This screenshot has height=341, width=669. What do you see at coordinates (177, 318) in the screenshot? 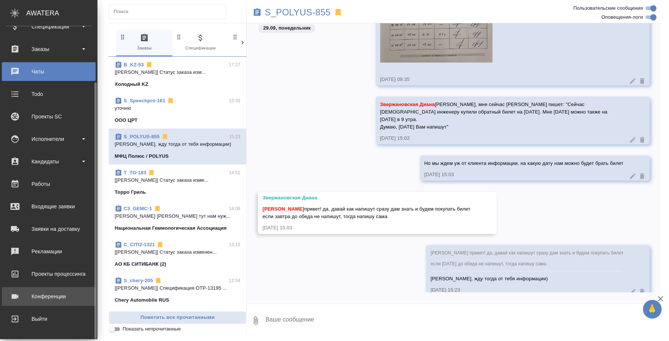
I see `span: Пометить все прочитанными` at bounding box center [177, 318].